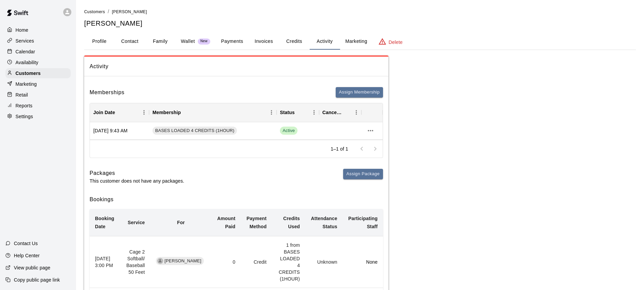 The height and width of the screenshot is (290, 644). Describe the element at coordinates (160, 42) in the screenshot. I see `button: Family` at that location.